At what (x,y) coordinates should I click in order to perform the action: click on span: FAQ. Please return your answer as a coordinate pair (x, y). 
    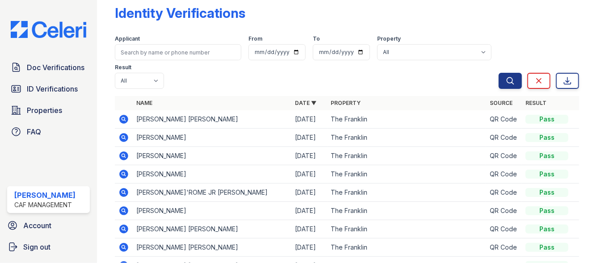
    Looking at the image, I should click on (34, 132).